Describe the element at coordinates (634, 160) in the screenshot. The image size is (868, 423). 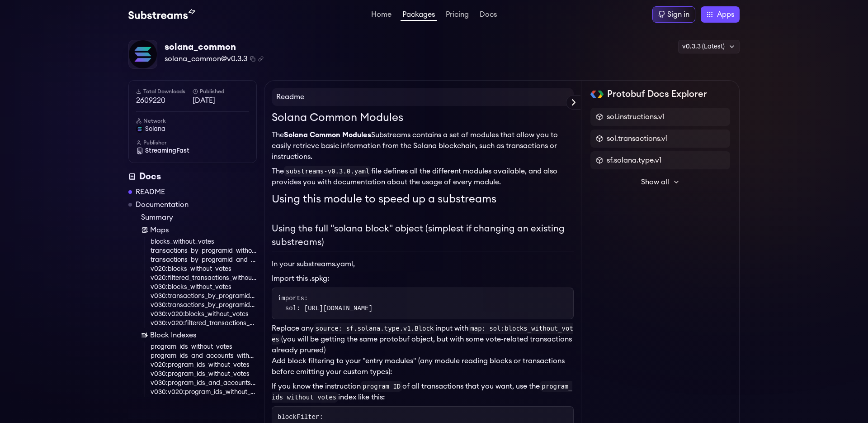
I see `span: sf.solana.type.v1` at that location.